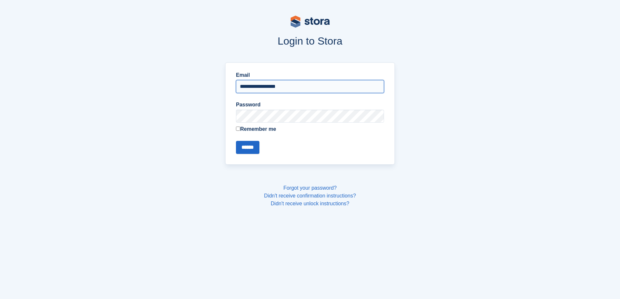  I want to click on a: Didn't receive confirmation instructions?, so click(310, 196).